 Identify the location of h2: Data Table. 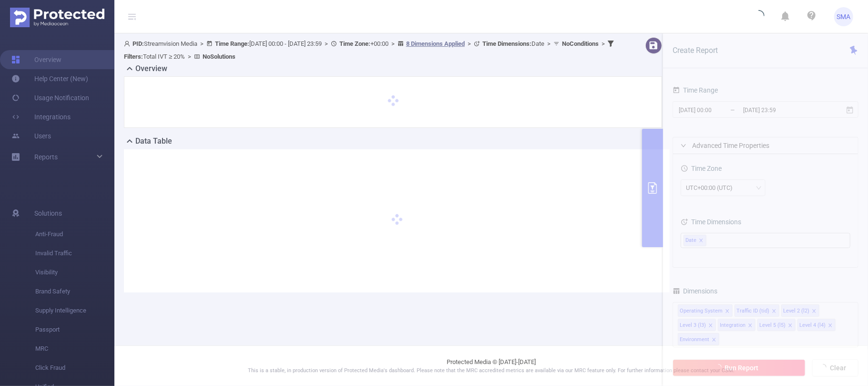
(154, 141).